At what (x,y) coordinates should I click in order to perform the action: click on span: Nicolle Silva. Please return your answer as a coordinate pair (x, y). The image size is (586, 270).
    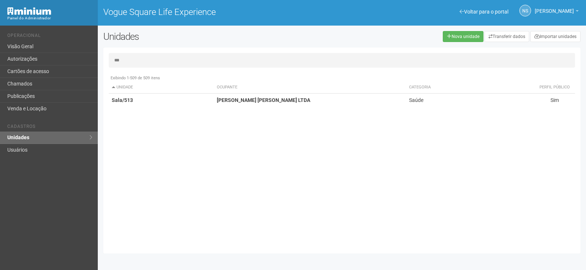
    Looking at the image, I should click on (554, 7).